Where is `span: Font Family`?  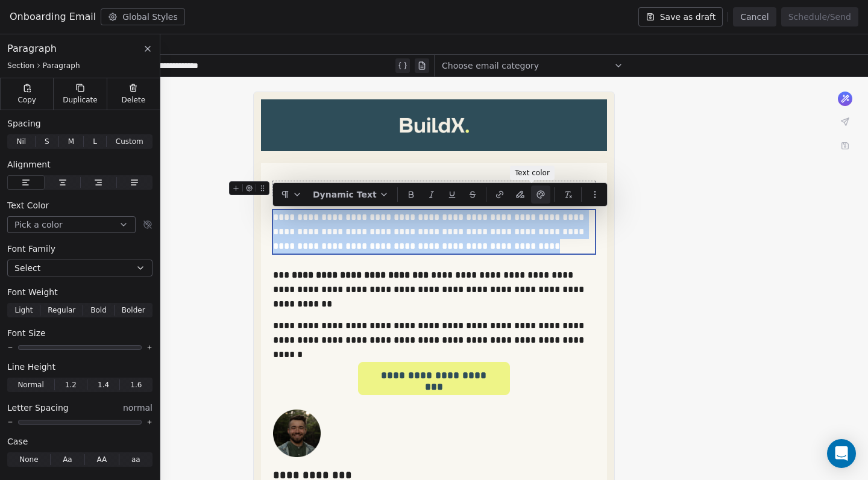 span: Font Family is located at coordinates (32, 249).